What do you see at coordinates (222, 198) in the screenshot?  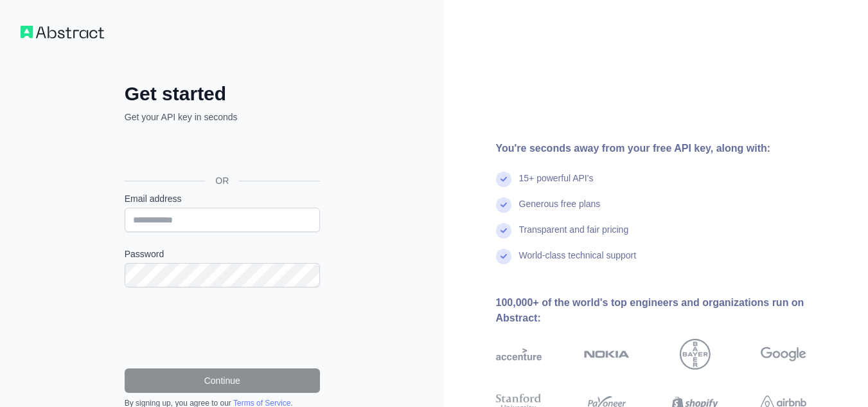 I see `label: Email address` at bounding box center [222, 198].